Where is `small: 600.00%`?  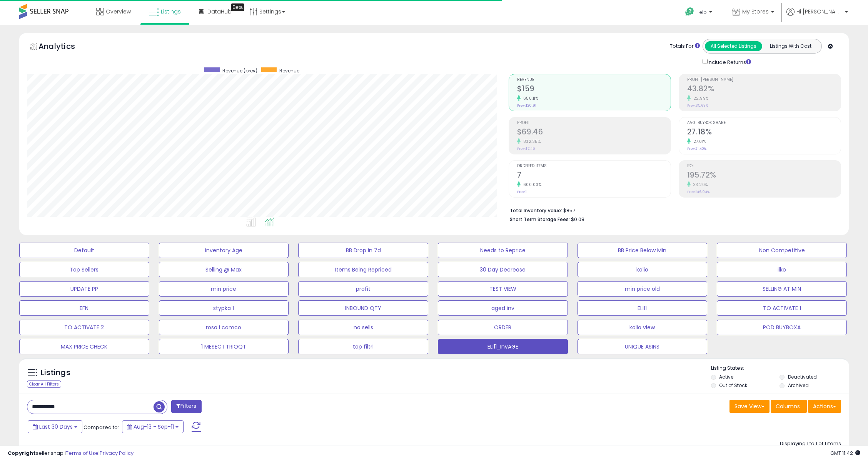
small: 600.00% is located at coordinates (531, 184).